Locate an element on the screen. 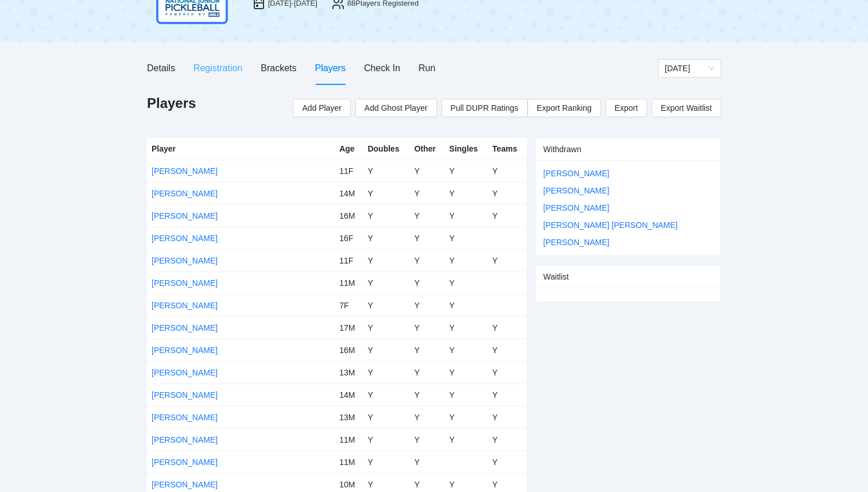 This screenshot has height=492, width=868. span: Pull DUPR Ratings is located at coordinates (485, 108).